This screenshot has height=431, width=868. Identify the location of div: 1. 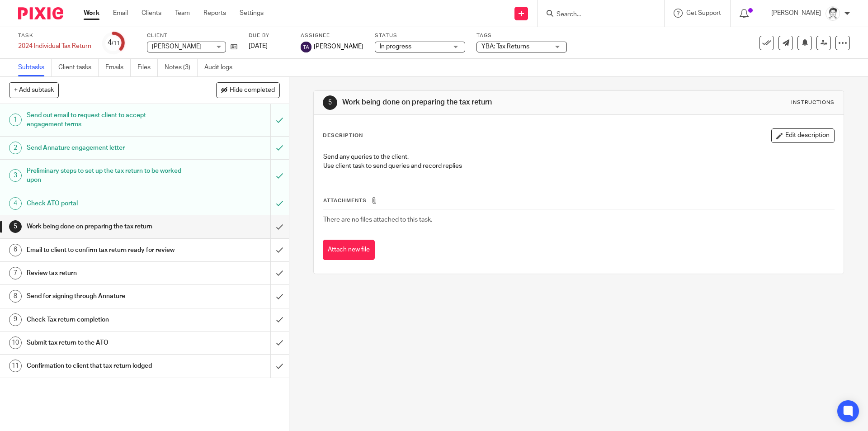
(15, 120).